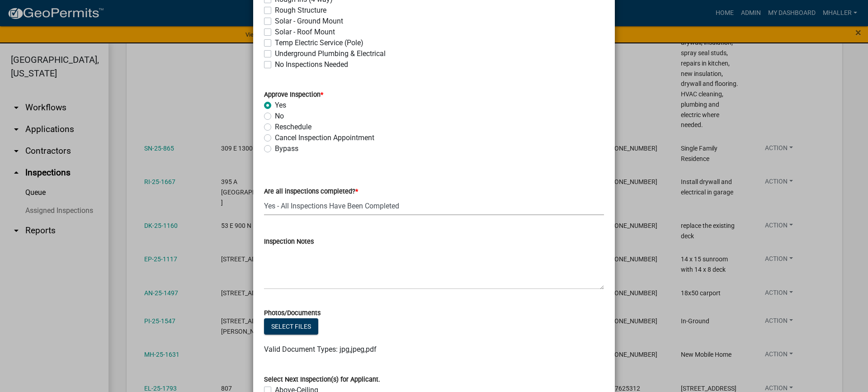  Describe the element at coordinates (301, 10) in the screenshot. I see `label: Rough Structure` at that location.